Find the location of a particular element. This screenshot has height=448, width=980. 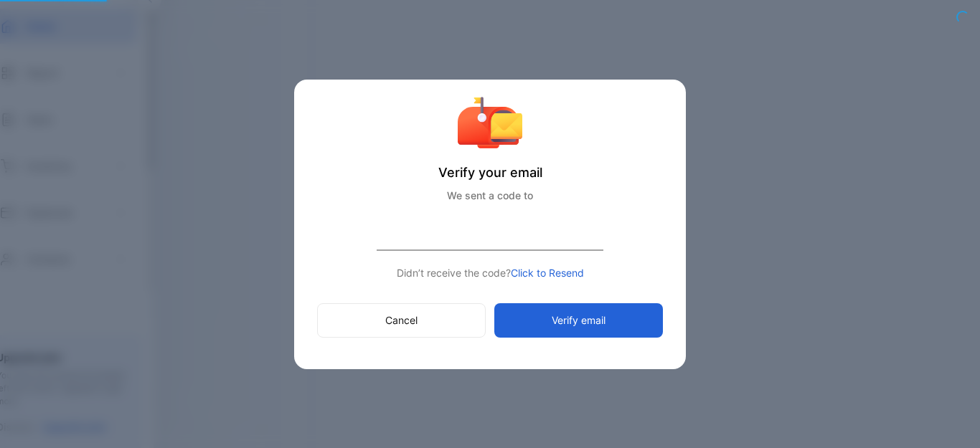

span: Click to Resend is located at coordinates (548, 272).